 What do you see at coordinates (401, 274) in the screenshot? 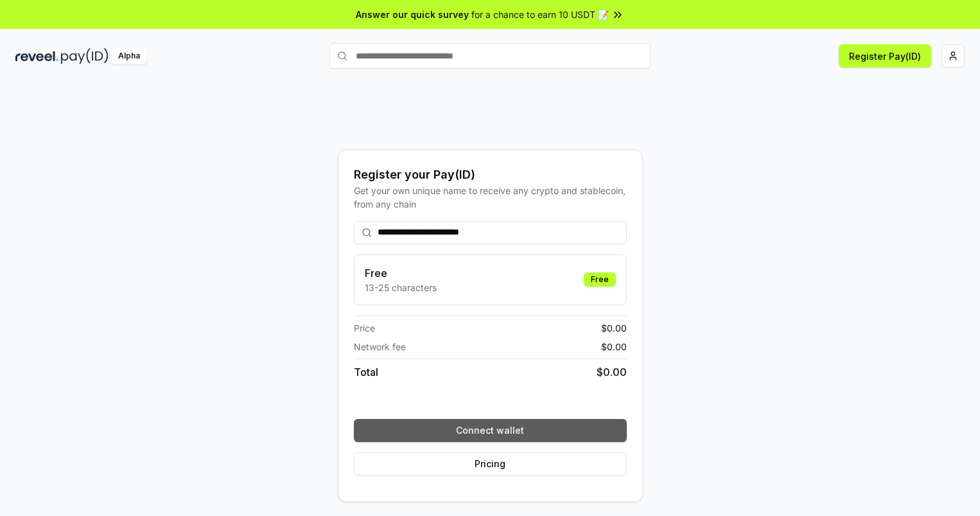
I see `h3: Free` at bounding box center [401, 274].